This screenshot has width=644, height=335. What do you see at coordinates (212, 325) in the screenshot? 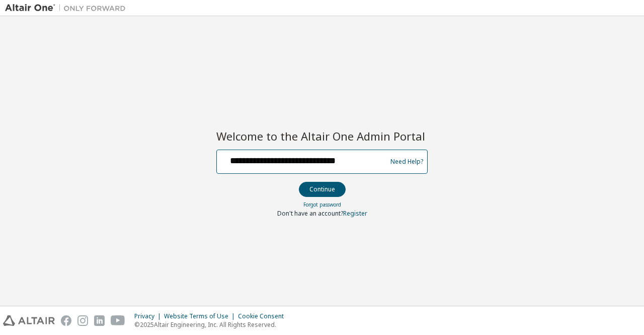
I see `p: © 2025 Altair Engineering, Inc. All Rights Reserved.` at bounding box center [212, 325].